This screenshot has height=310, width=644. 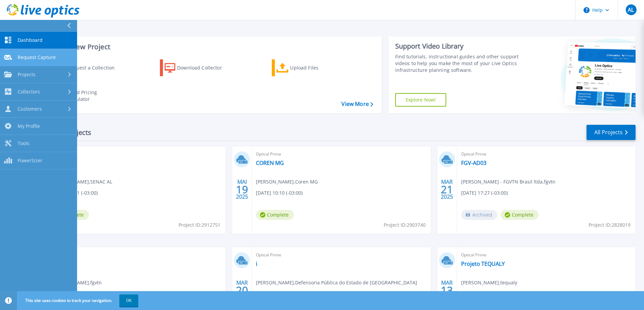 What do you see at coordinates (457, 46) in the screenshot?
I see `div: Support Video Library` at bounding box center [457, 46].